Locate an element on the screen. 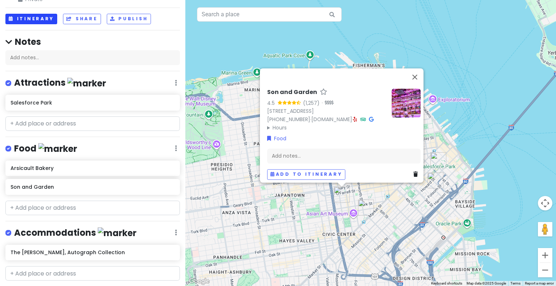  div: (1,257) is located at coordinates (311, 103).